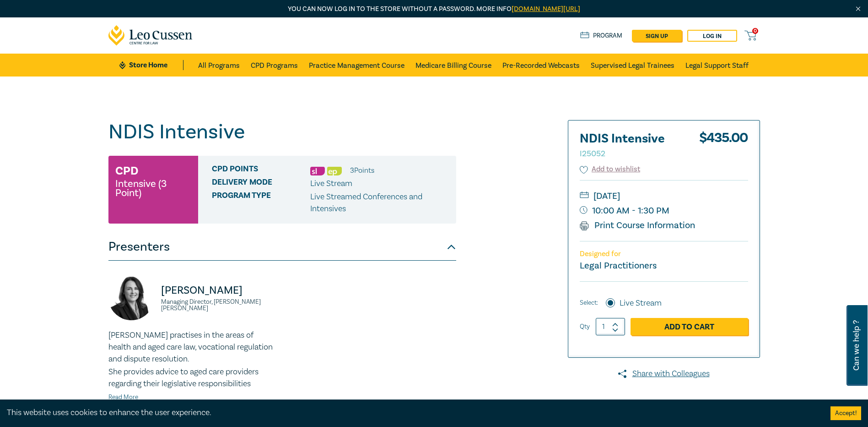  What do you see at coordinates (362, 170) in the screenshot?
I see `li: 3 Point s` at bounding box center [362, 170].